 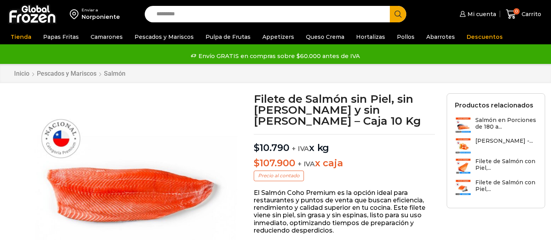 I want to click on a: Appetizers, so click(x=278, y=37).